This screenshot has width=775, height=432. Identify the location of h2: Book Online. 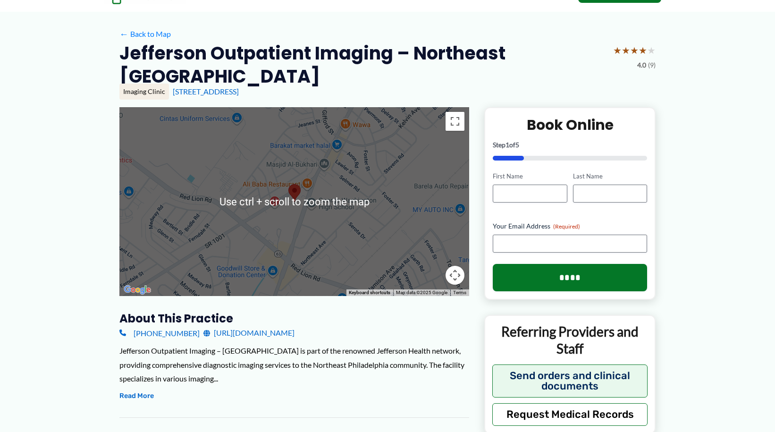
(570, 125).